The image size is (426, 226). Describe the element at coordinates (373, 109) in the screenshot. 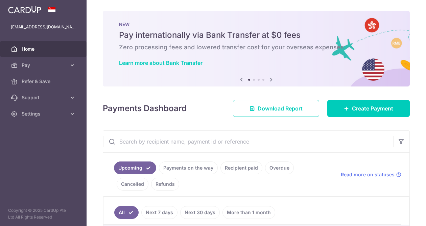

I see `span: Create Payment` at that location.